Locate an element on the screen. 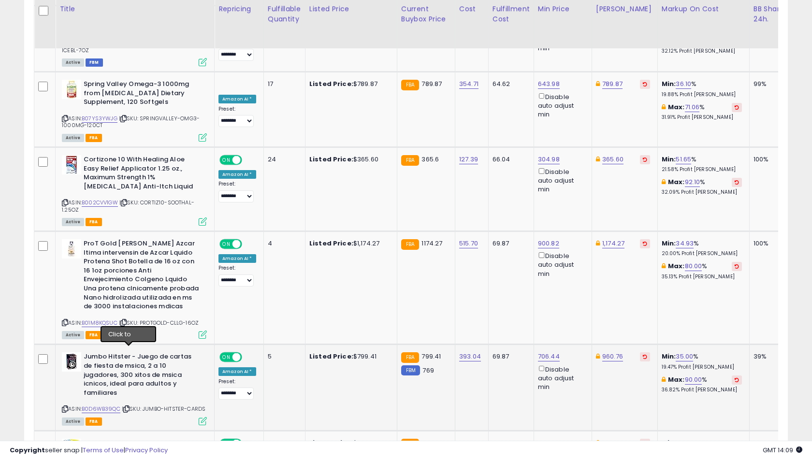 Image resolution: width=812 pixels, height=460 pixels. a: Privacy Policy is located at coordinates (146, 450).